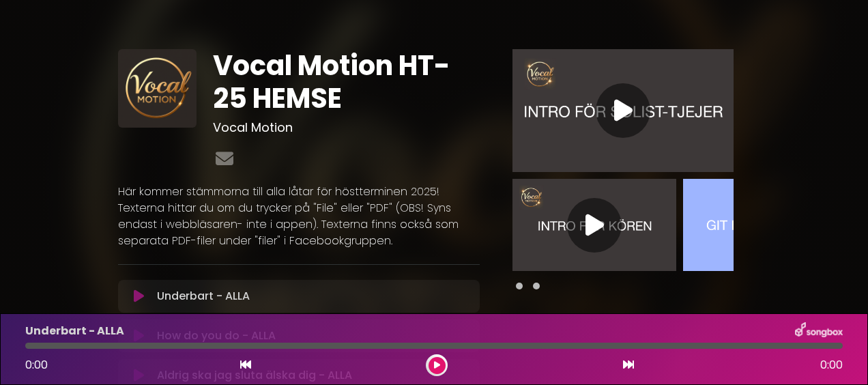  Describe the element at coordinates (347, 128) in the screenshot. I see `h3: Vocal Motion` at that location.